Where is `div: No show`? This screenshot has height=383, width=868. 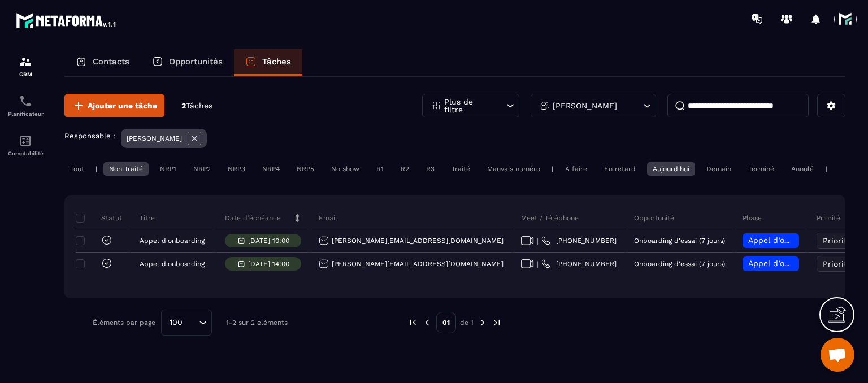 div: No show is located at coordinates (346, 169).